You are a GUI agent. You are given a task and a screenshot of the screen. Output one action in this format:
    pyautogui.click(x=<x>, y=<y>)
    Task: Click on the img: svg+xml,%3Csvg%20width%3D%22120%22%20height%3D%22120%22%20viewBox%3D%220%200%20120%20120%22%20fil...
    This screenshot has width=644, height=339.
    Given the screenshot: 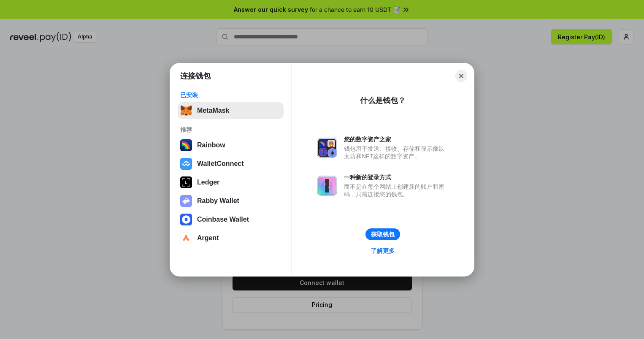 What is the action you would take?
    pyautogui.click(x=186, y=145)
    